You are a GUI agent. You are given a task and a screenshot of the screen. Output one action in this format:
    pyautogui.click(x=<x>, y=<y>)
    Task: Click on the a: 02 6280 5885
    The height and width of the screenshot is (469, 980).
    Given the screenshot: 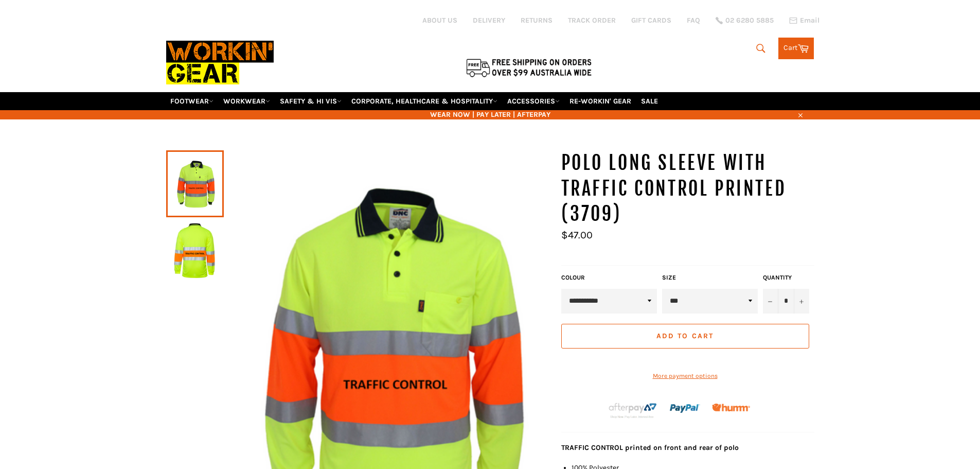 What is the action you would take?
    pyautogui.click(x=745, y=20)
    